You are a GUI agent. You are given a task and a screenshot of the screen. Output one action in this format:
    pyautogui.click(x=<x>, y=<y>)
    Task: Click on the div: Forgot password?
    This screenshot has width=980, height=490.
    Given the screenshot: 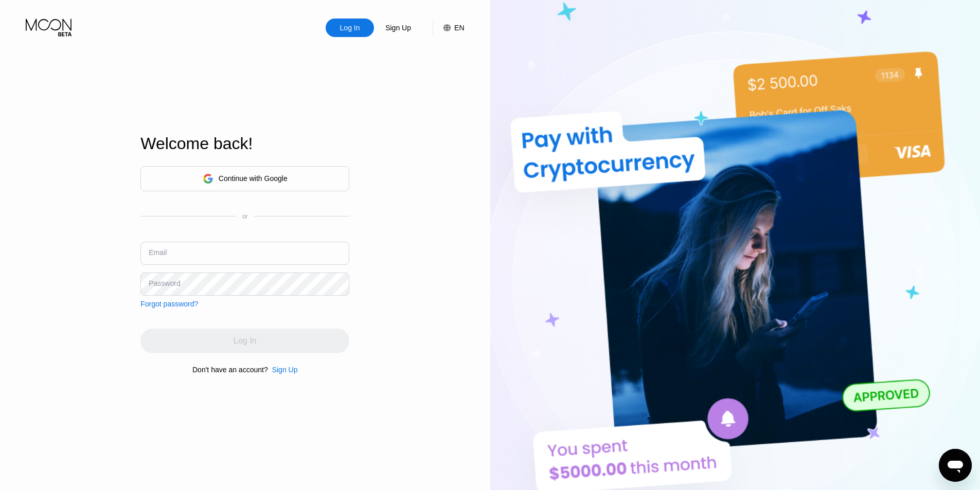 What is the action you would take?
    pyautogui.click(x=169, y=304)
    